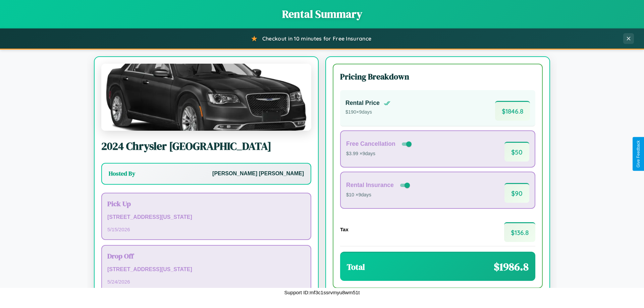 This screenshot has width=644, height=308. I want to click on span: $ 1986.8, so click(511, 267).